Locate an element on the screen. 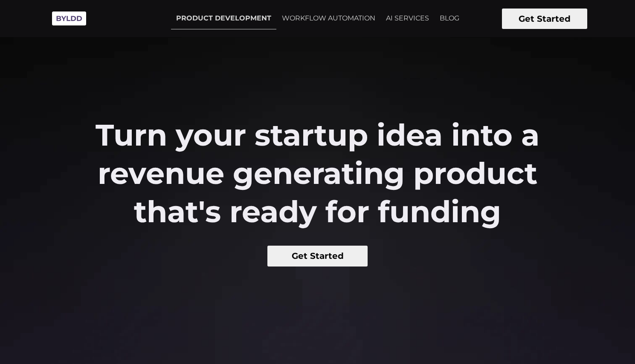  a: PRODUCT DEVELOPMENT is located at coordinates (223, 19).